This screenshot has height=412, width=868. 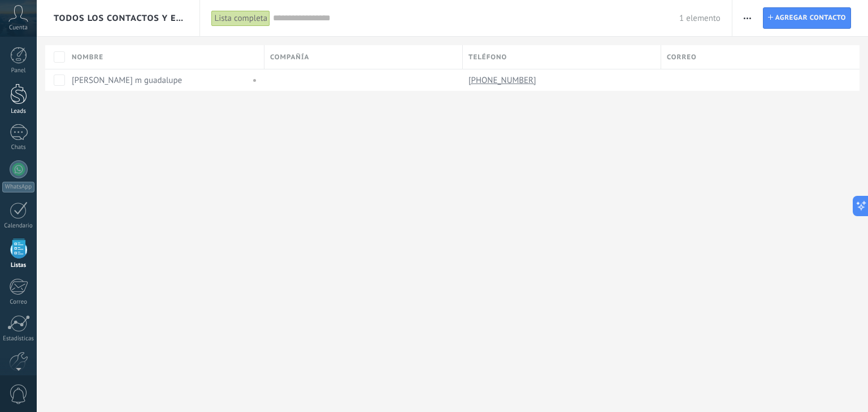 I want to click on span: Agregar contacto, so click(x=810, y=18).